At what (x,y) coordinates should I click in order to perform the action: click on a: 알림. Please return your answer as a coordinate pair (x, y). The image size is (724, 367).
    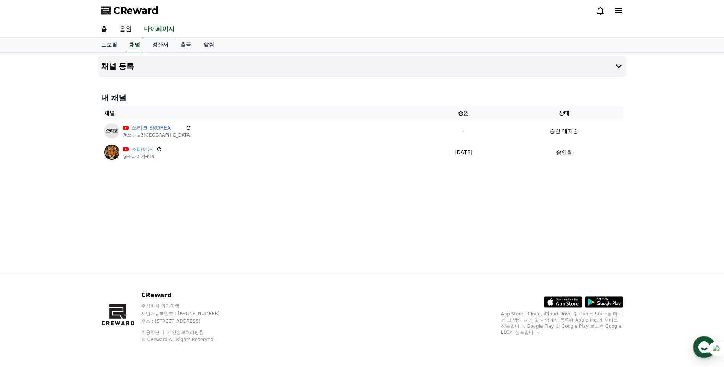
    Looking at the image, I should click on (209, 45).